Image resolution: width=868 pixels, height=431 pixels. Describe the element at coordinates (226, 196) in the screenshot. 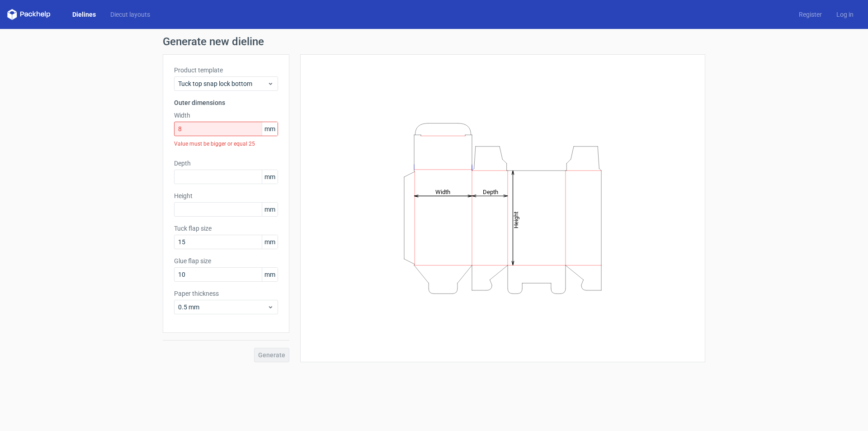

I see `label: Height` at that location.